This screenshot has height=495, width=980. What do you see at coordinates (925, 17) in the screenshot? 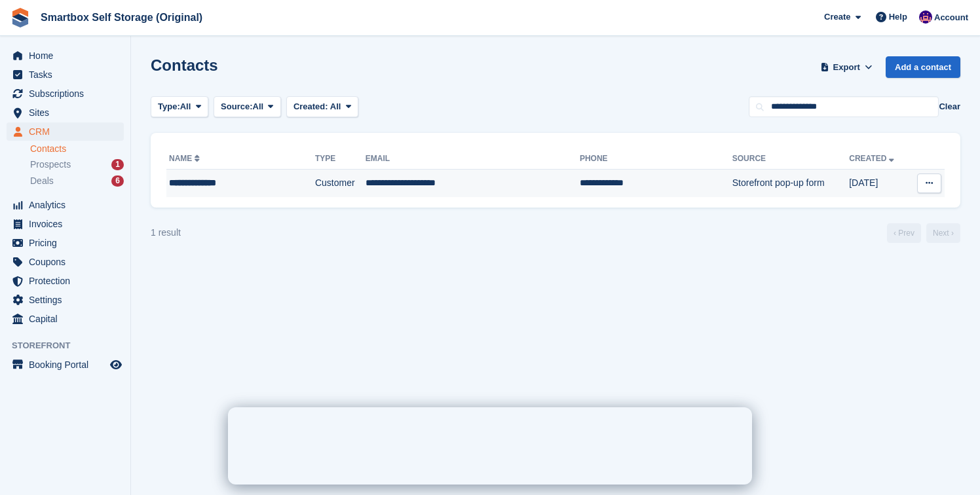
I see `img: Mary Canham` at bounding box center [925, 17].